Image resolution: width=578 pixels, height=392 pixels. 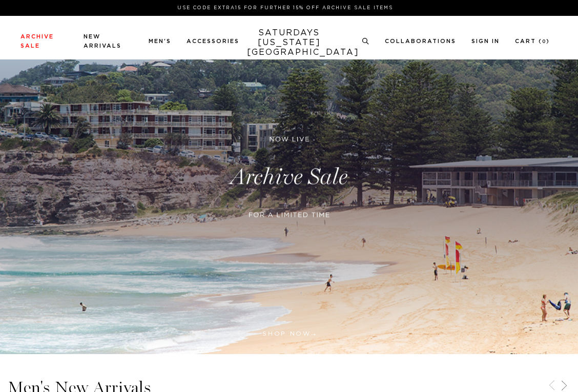 What do you see at coordinates (532, 41) in the screenshot?
I see `a: Cart (0)` at bounding box center [532, 41].